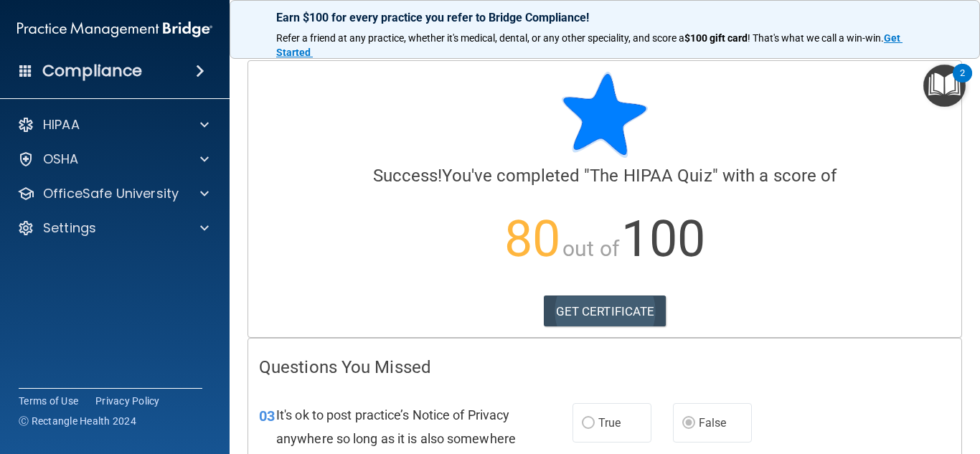  Describe the element at coordinates (61, 159) in the screenshot. I see `p: OSHA` at that location.